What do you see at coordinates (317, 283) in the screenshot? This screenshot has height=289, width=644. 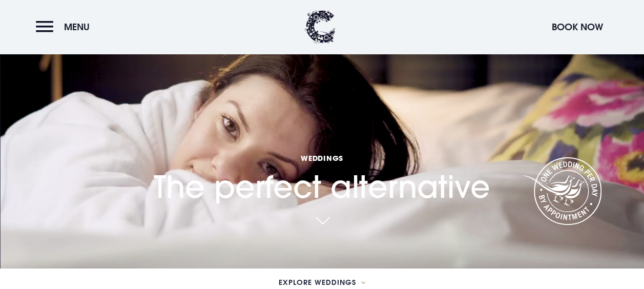 I see `span: Explore Weddings` at bounding box center [317, 283].